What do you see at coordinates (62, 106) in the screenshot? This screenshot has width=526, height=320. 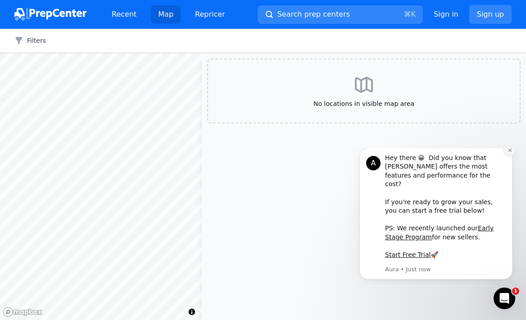 I see `a: Start Free Trial` at bounding box center [62, 106].